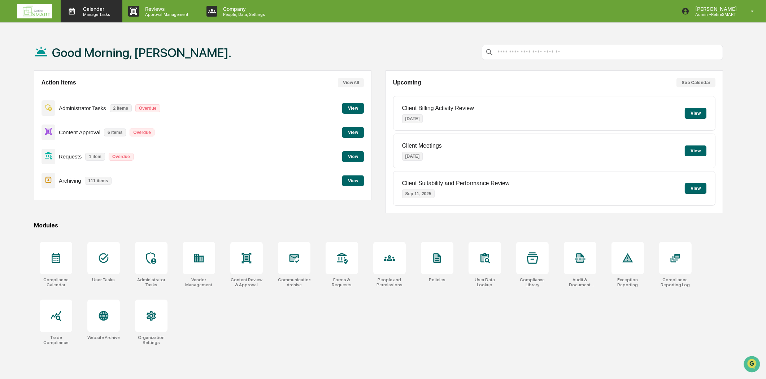 This screenshot has height=379, width=766. What do you see at coordinates (59, 83) in the screenshot?
I see `h2: Action Items` at bounding box center [59, 83].